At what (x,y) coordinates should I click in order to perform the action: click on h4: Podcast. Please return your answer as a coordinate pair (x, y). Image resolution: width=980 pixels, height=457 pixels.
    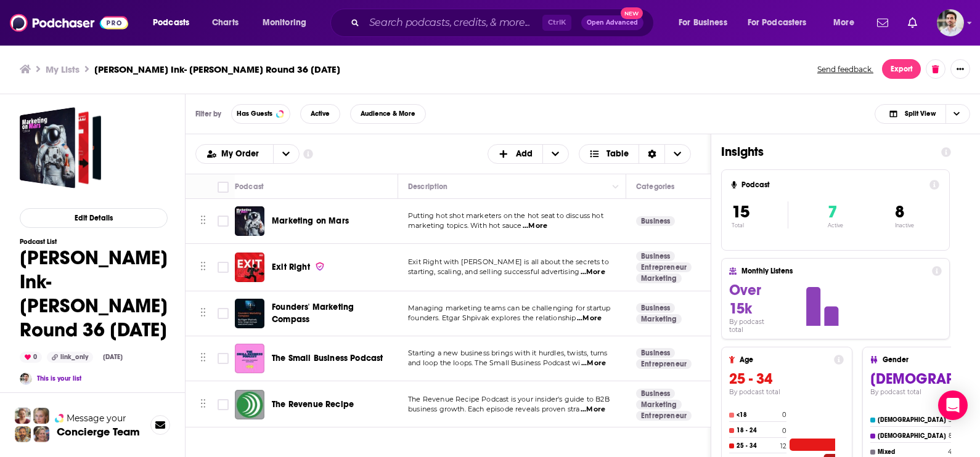
    Looking at the image, I should click on (833, 185).